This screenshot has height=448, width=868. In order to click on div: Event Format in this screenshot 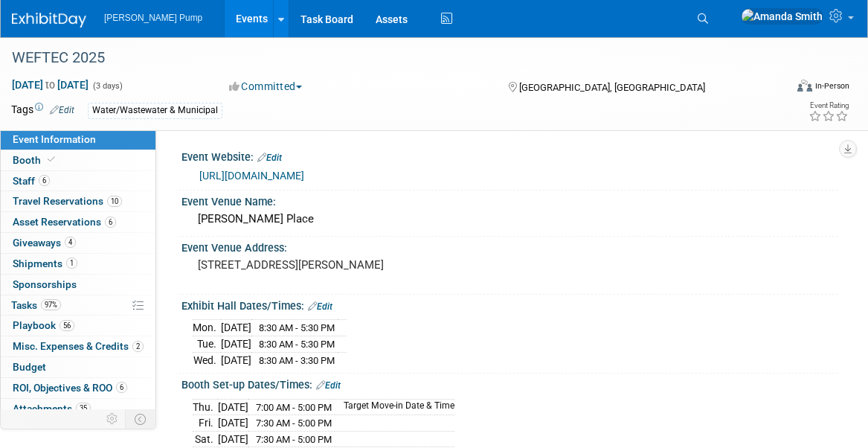, I will do `click(784, 89)`.